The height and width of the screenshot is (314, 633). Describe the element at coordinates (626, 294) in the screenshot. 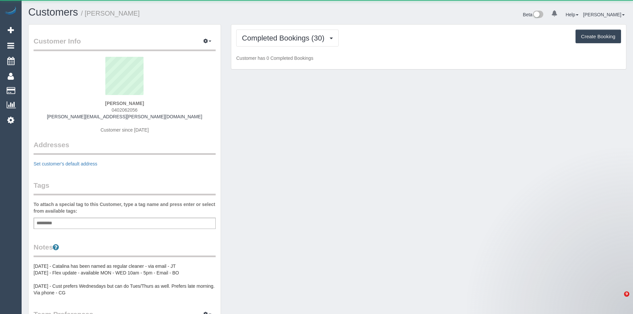

I see `span: 9` at that location.